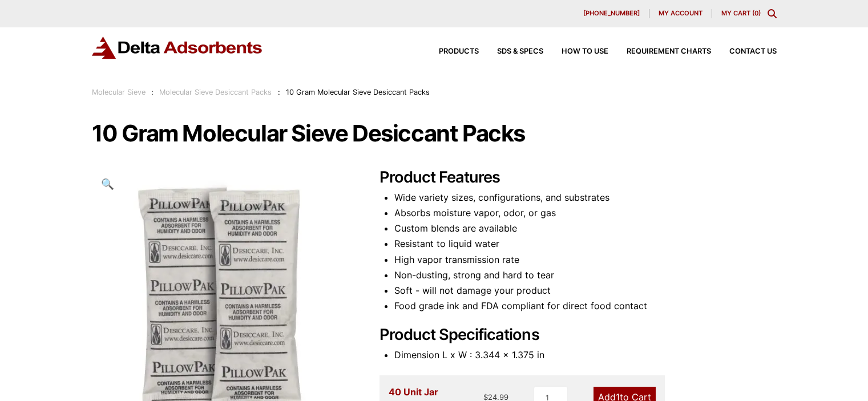 This screenshot has height=401, width=868. What do you see at coordinates (586, 260) in the screenshot?
I see `li: High vapor transmission rate` at bounding box center [586, 260].